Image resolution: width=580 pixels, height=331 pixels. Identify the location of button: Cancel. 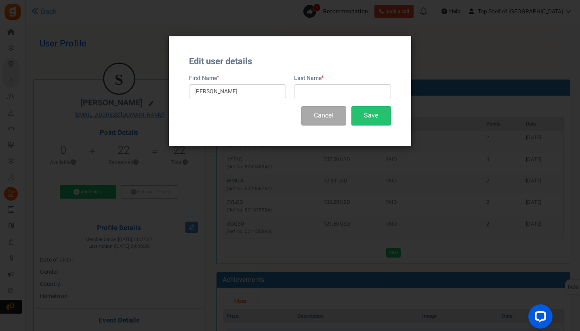
(323, 115).